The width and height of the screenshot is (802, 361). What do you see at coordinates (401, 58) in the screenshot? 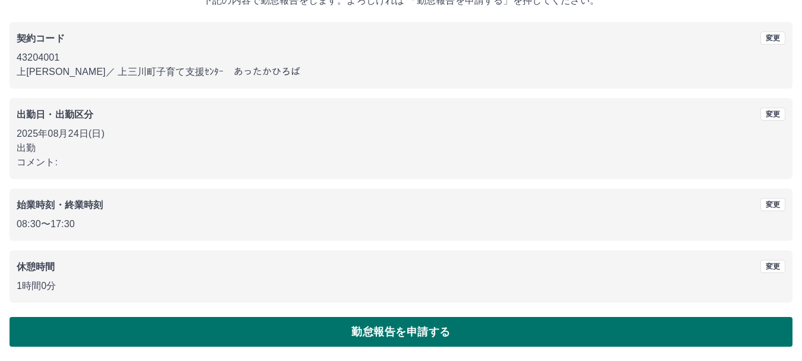
I see `p: 43204001` at bounding box center [401, 58].